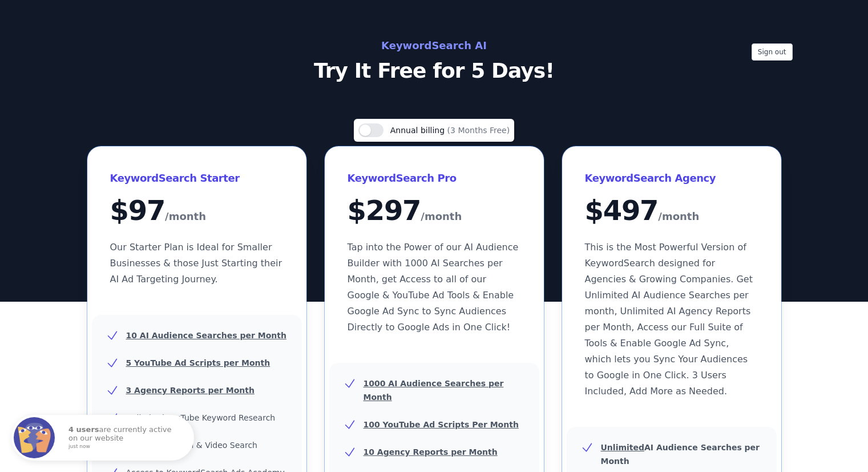 The image size is (868, 472). What do you see at coordinates (623, 447) in the screenshot?
I see `u: Unlimited` at bounding box center [623, 447].